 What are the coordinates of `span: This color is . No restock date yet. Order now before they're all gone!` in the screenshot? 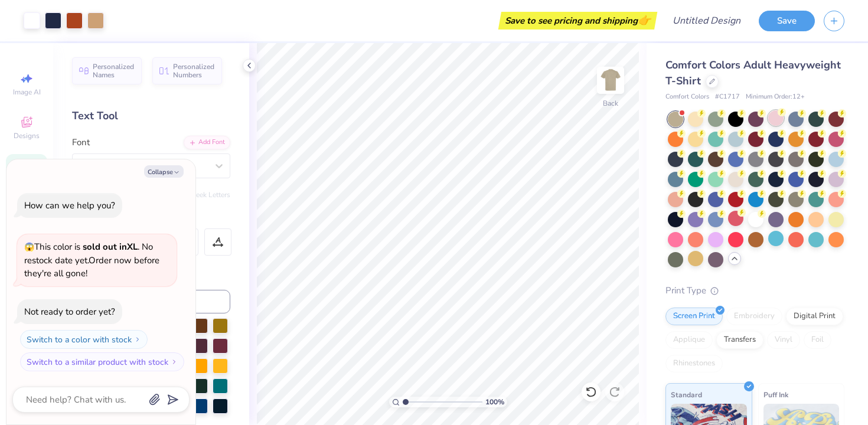 It's located at (91, 259).